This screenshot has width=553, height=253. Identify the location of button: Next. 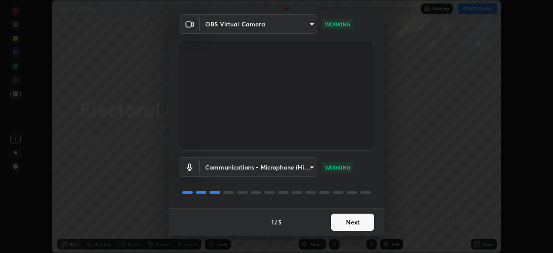
(353, 222).